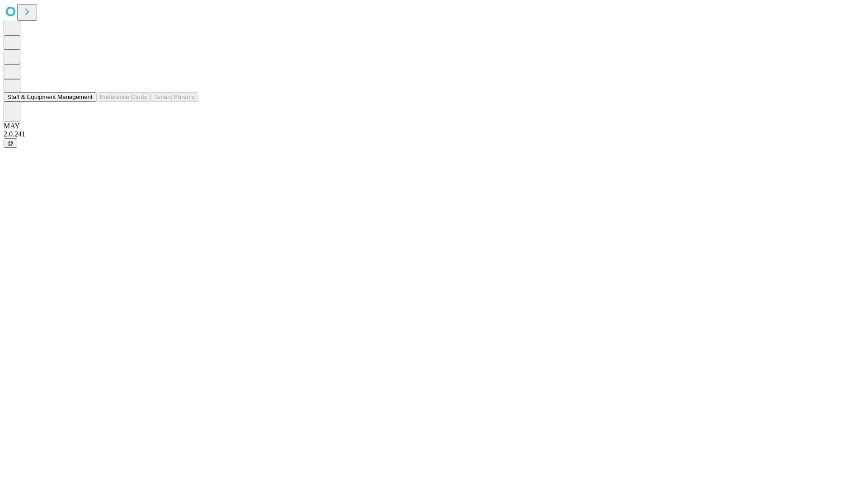  Describe the element at coordinates (124, 97) in the screenshot. I see `button: Preference Cards` at that location.